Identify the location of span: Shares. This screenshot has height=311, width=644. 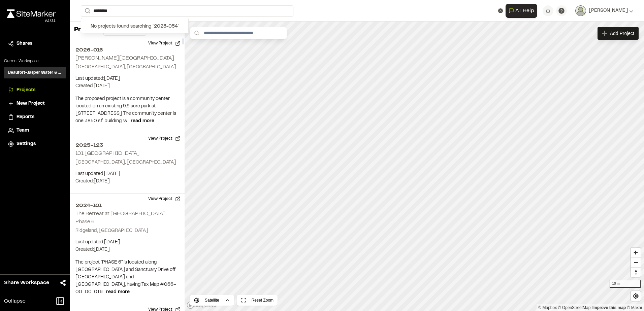
(25, 44).